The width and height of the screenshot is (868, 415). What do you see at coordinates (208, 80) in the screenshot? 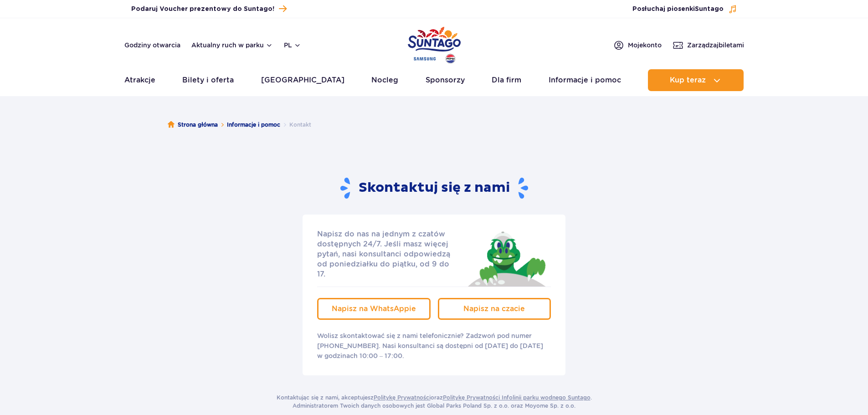
I see `a: Bilety i oferta` at bounding box center [208, 80].